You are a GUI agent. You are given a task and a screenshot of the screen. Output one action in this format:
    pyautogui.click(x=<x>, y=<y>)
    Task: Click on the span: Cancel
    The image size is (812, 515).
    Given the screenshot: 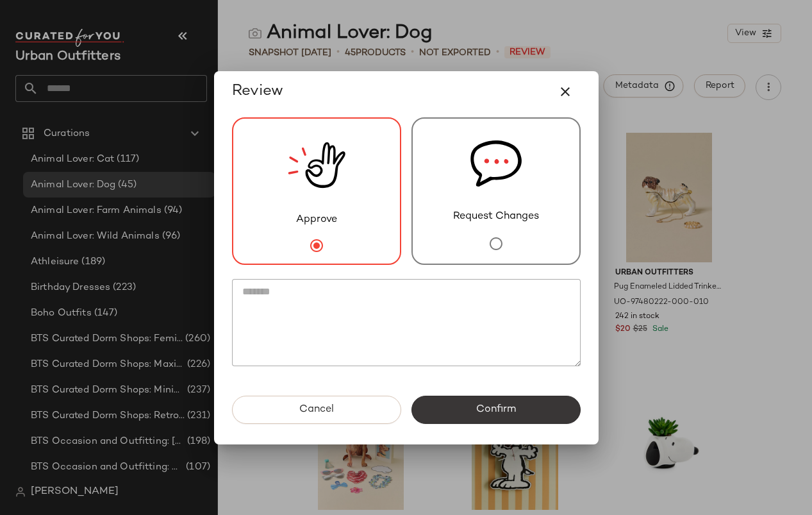 What is the action you would take?
    pyautogui.click(x=316, y=409)
    